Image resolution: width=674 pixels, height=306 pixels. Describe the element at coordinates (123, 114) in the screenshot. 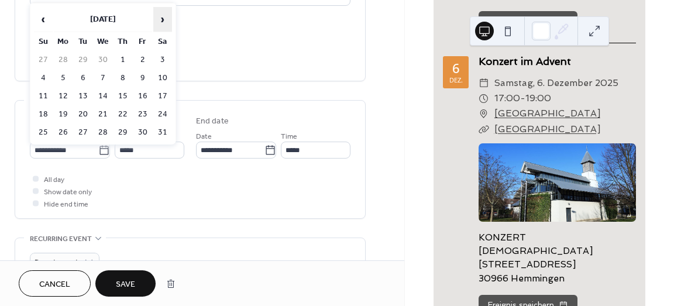

I see `td: 22` at that location.